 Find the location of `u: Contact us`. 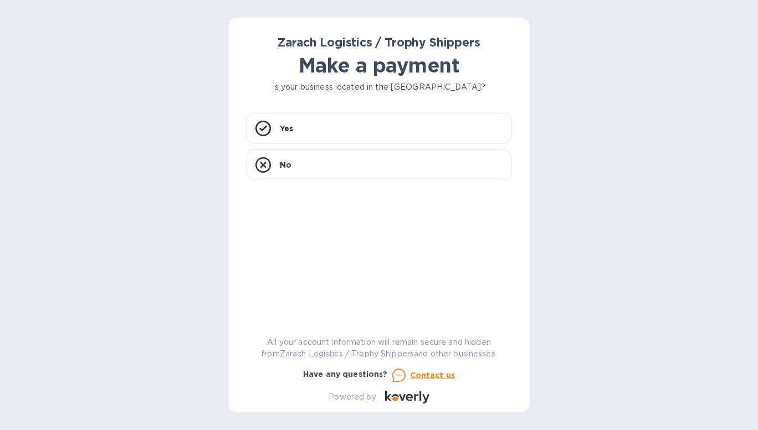

u: Contact us is located at coordinates (433, 376).